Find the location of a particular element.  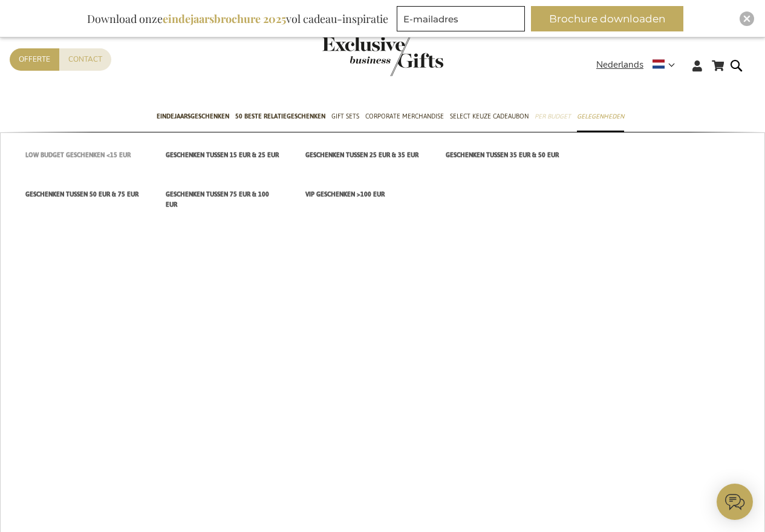

span: Geschenken tussen 35 EUR & 50 EUR is located at coordinates (502, 155).